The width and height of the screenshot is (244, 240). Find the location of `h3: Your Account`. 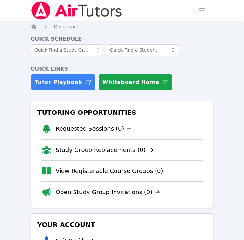

h3: Your Account is located at coordinates (122, 224).